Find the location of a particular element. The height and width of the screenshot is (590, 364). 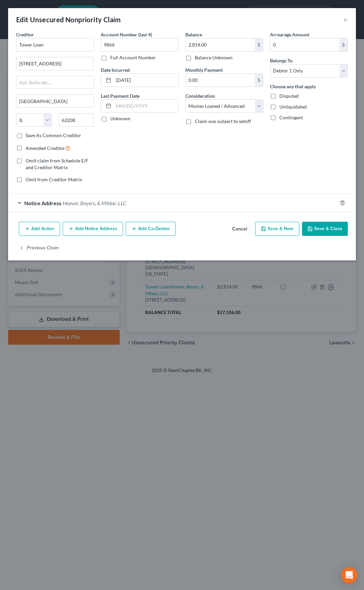

label: Full Account Number is located at coordinates (133, 58).